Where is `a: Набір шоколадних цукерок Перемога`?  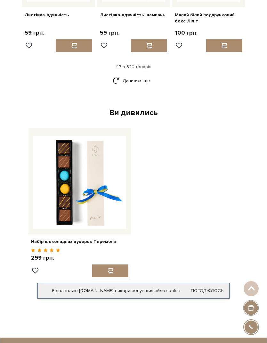 a: Набір шоколадних цукерок Перемога is located at coordinates (80, 242).